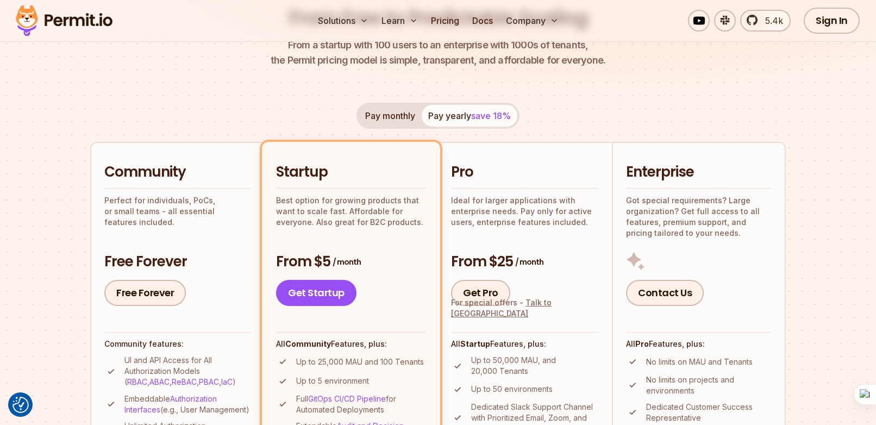  I want to click on h3: From $25, so click(525, 262).